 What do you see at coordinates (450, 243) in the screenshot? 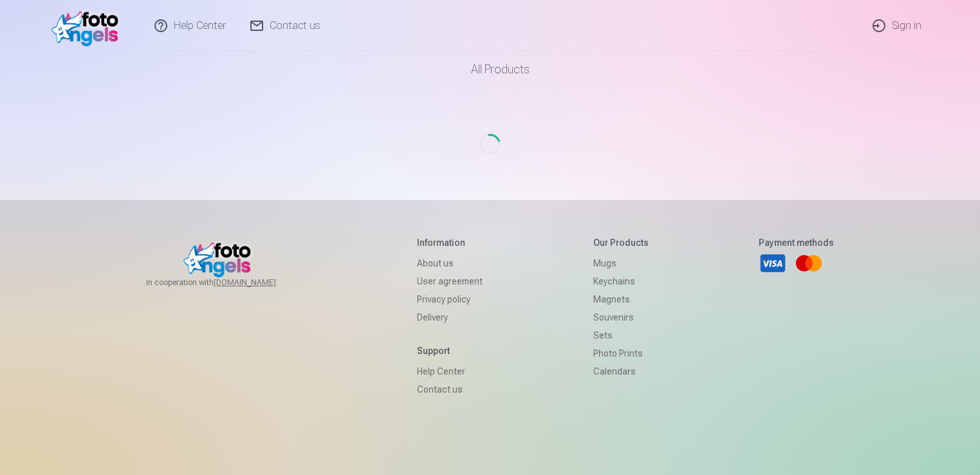
I see `h5: Information` at bounding box center [450, 243].